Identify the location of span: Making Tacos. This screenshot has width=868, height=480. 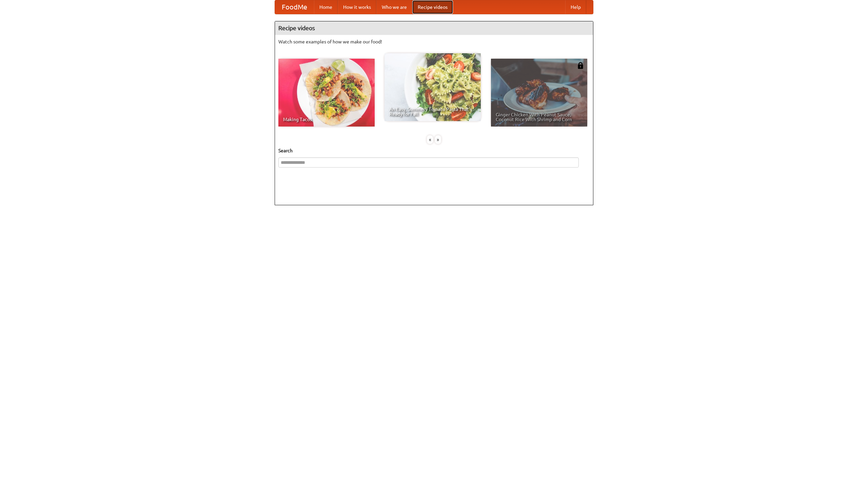
(327, 120).